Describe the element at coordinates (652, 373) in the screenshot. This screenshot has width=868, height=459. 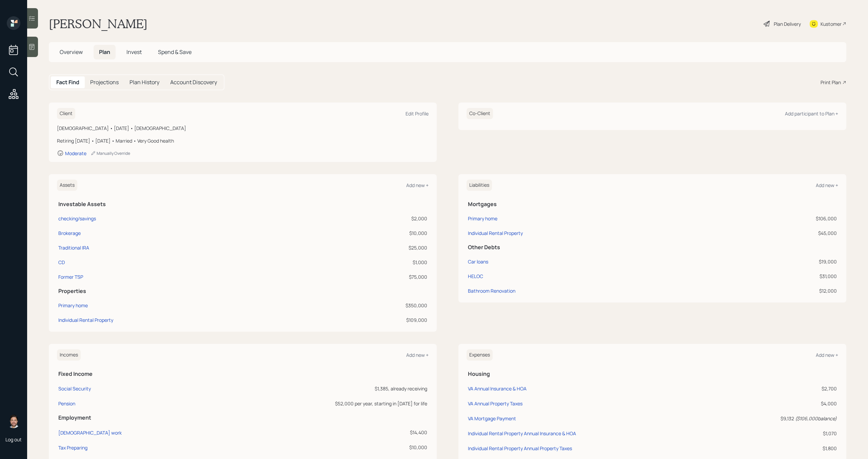
I see `h5: Housing` at that location.